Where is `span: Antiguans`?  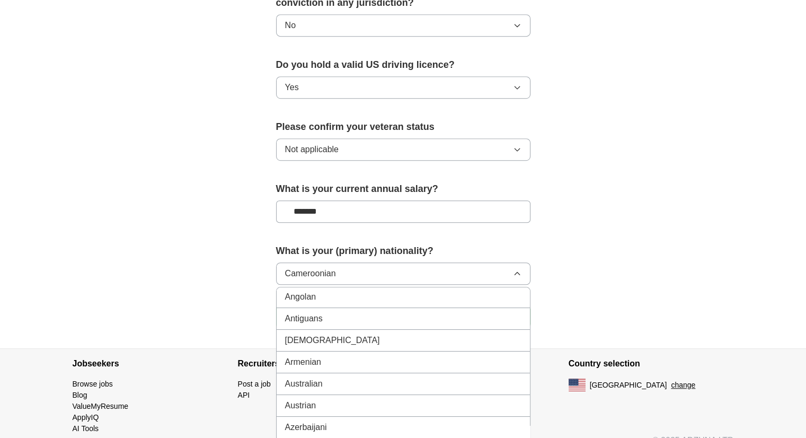
span: Antiguans is located at coordinates (304, 318).